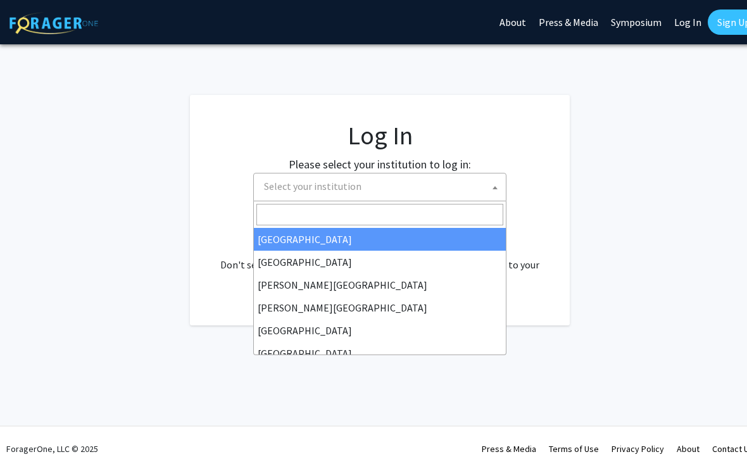  Describe the element at coordinates (688, 449) in the screenshot. I see `a: About` at that location.